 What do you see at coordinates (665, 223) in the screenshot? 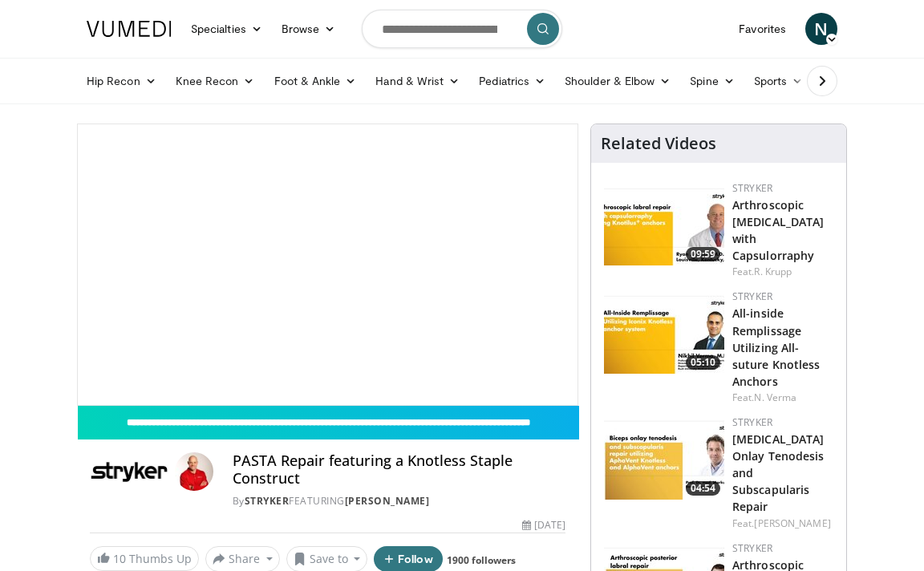
I see `a: 09:59` at bounding box center [665, 223].